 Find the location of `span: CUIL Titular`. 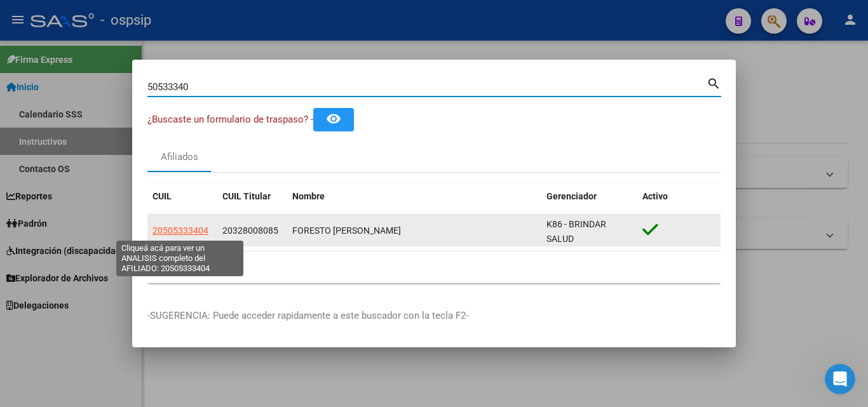

span: CUIL Titular is located at coordinates (246, 197).